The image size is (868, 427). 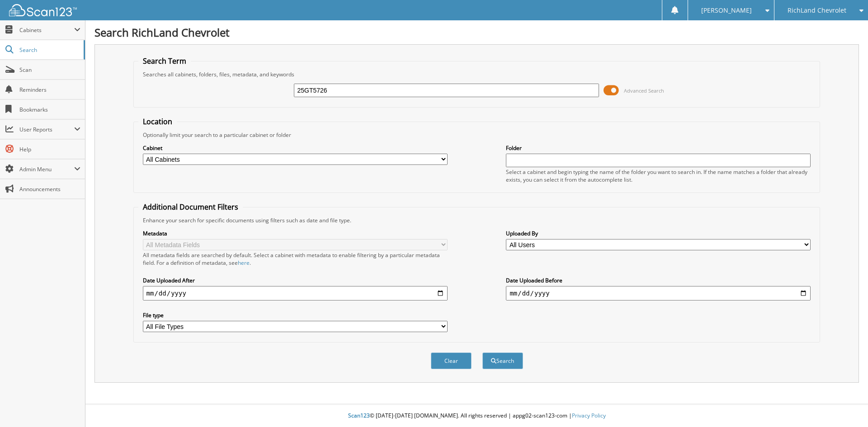 What do you see at coordinates (50, 109) in the screenshot?
I see `span: Bookmarks` at bounding box center [50, 109].